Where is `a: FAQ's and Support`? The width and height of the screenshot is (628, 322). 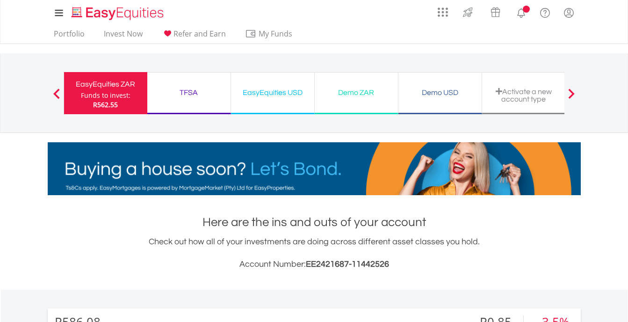
a: FAQ's and Support is located at coordinates (544, 12).